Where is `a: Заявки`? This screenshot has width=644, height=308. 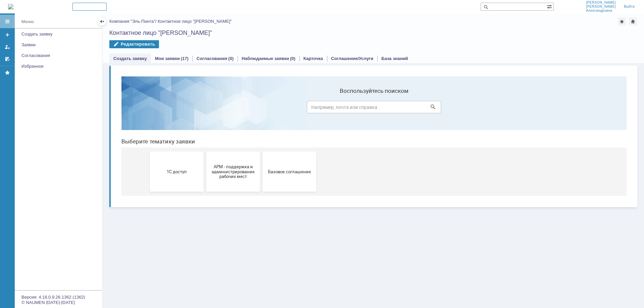 a: Заявки is located at coordinates (60, 45).